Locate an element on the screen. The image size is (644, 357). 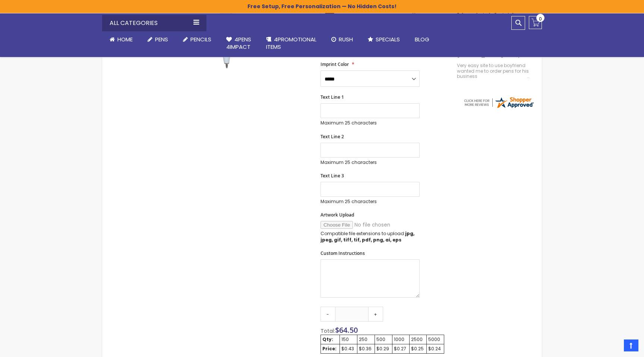
span: 0 is located at coordinates (540, 19).